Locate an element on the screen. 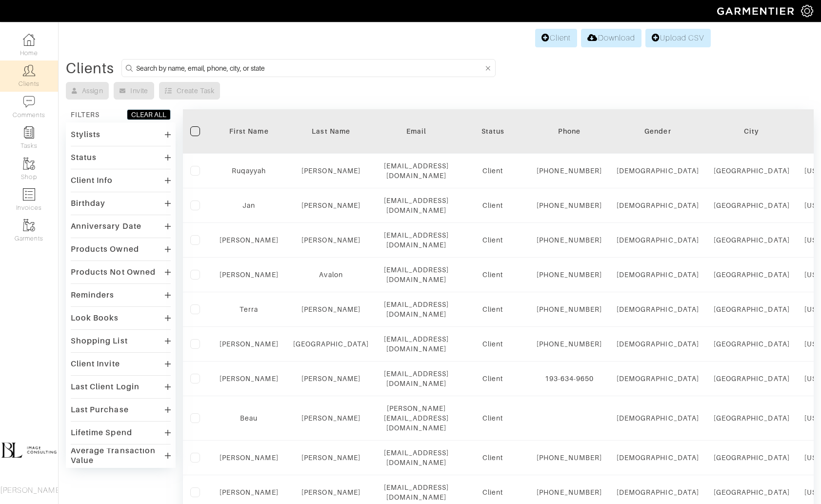  div: Gender is located at coordinates (657, 131).